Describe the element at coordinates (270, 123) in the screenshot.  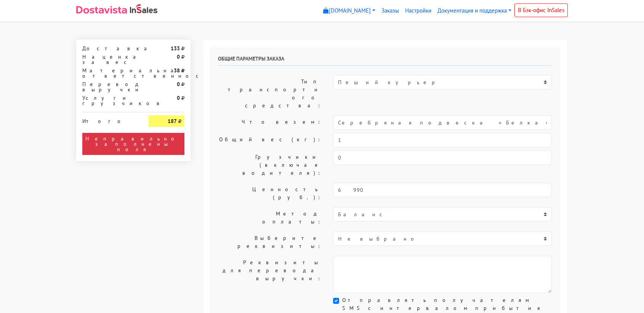
I see `label: Что везем:` at that location.